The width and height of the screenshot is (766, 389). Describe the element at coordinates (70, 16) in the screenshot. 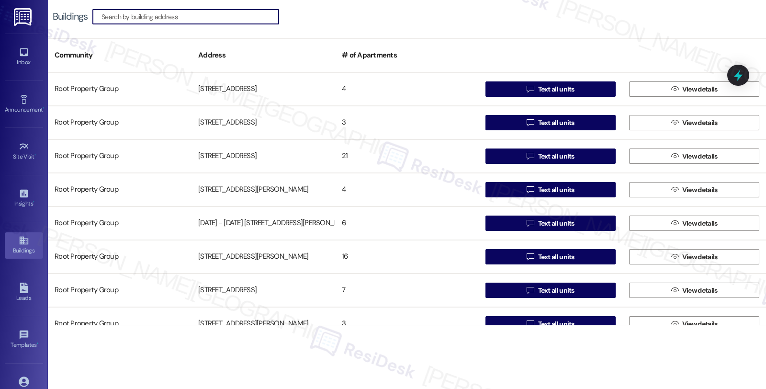

I see `div: Buildings` at that location.